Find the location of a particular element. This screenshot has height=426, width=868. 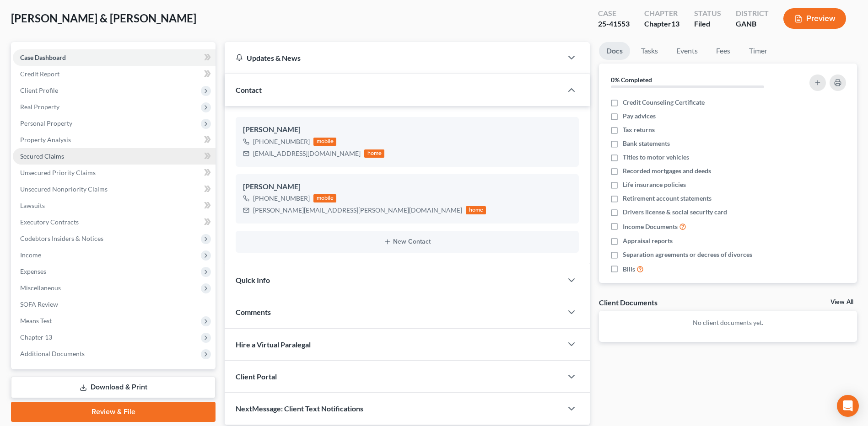

span: Titles to motor vehicles is located at coordinates (656, 157).